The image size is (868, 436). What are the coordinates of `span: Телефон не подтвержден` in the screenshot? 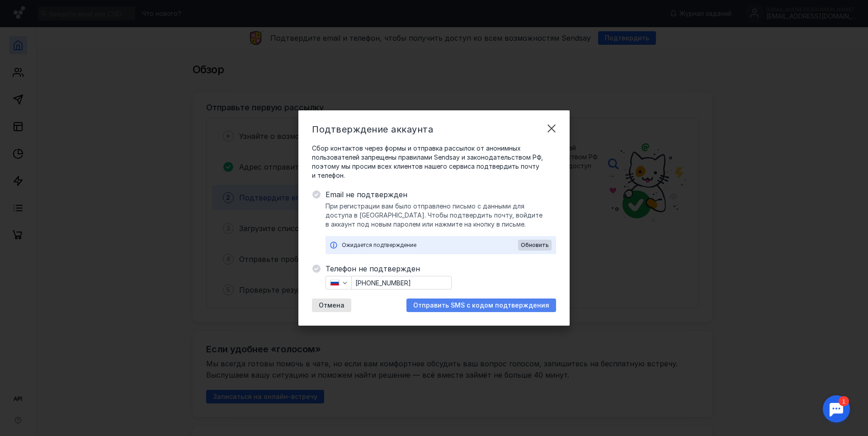 It's located at (441, 269).